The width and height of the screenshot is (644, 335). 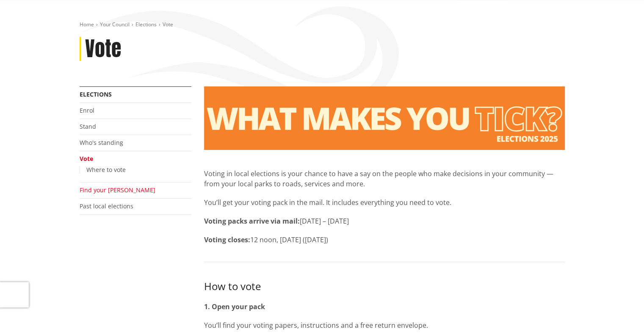 I want to click on span: You’ll find your voting papers, instructions and a free return envelope., so click(x=316, y=325).